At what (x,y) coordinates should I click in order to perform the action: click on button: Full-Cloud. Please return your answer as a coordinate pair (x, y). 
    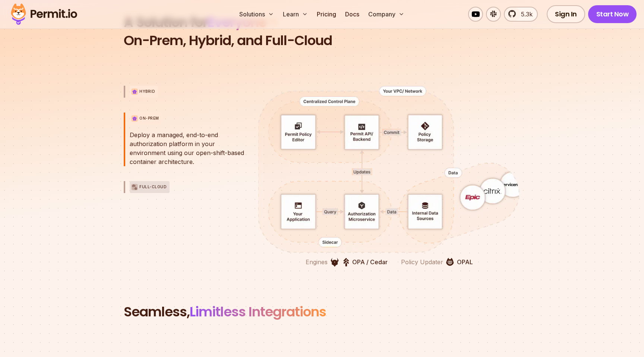
    Looking at the image, I should click on (190, 187).